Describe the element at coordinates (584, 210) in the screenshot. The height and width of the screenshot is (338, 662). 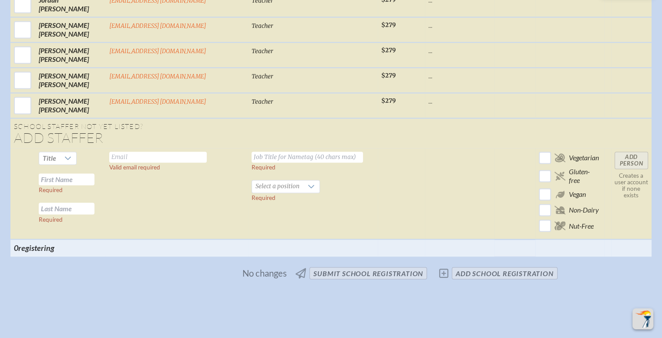
I see `span: Non-Dairy` at that location.